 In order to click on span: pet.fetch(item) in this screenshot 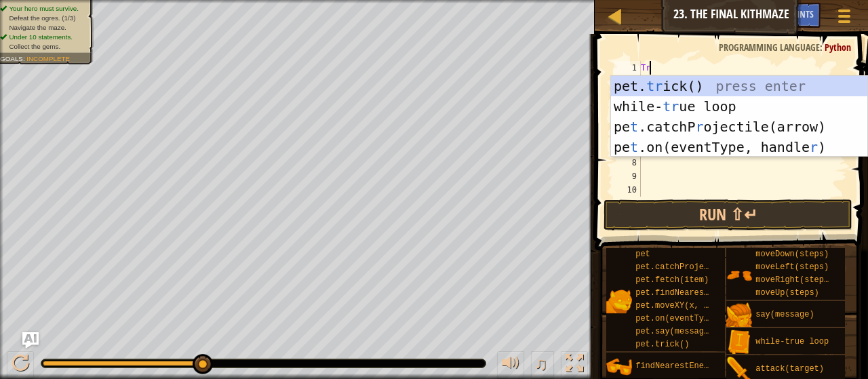, I will do `click(672, 280)`.